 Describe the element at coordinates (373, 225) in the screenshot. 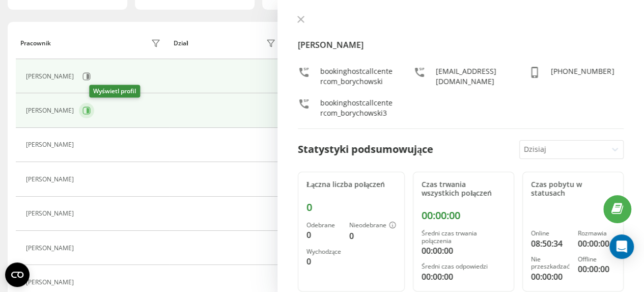

I see `div: Nieodebrane` at that location.